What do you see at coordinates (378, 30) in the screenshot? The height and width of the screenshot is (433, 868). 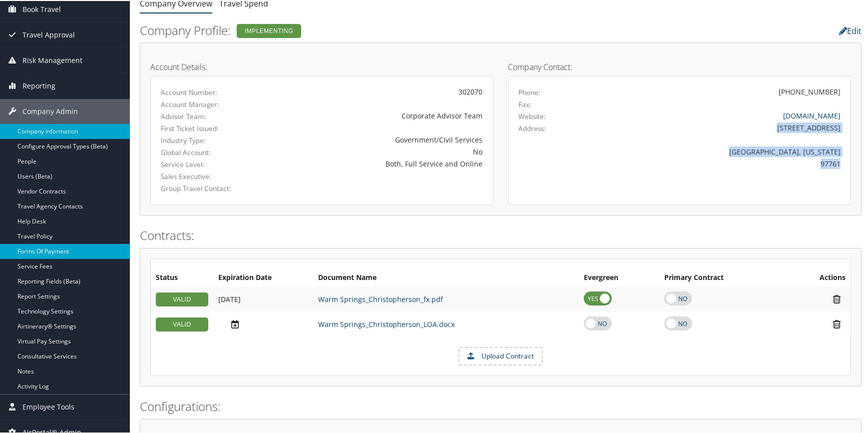 I see `h2: Company Profile:` at bounding box center [378, 30].